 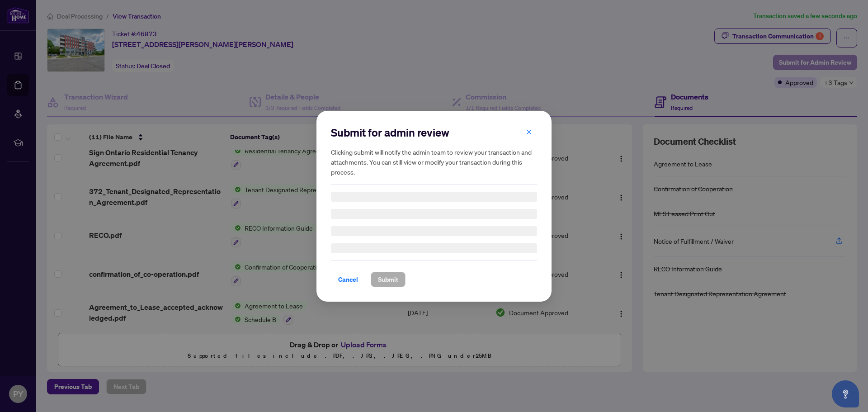 What do you see at coordinates (529, 132) in the screenshot?
I see `span: close` at bounding box center [529, 132].